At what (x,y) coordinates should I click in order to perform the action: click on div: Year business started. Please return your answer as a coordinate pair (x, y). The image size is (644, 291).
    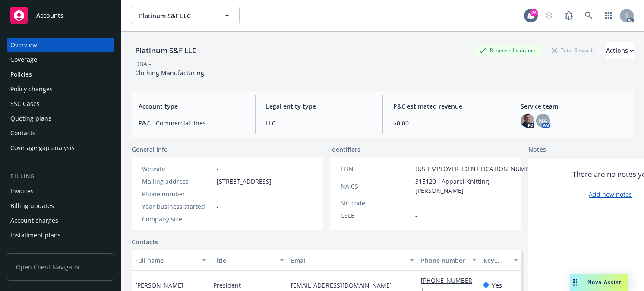
    Looking at the image, I should click on (177, 206).